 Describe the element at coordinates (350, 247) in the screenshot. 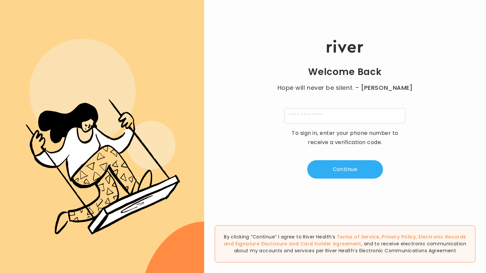

I see `span: , and to receive electronic communication about my accounts and services per River Health’s Elect...` at that location.